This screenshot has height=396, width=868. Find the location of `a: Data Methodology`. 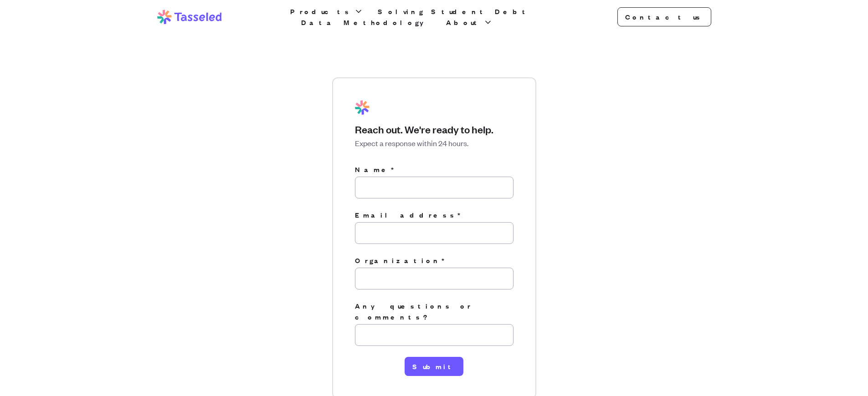

a: Data Methodology is located at coordinates (366, 22).